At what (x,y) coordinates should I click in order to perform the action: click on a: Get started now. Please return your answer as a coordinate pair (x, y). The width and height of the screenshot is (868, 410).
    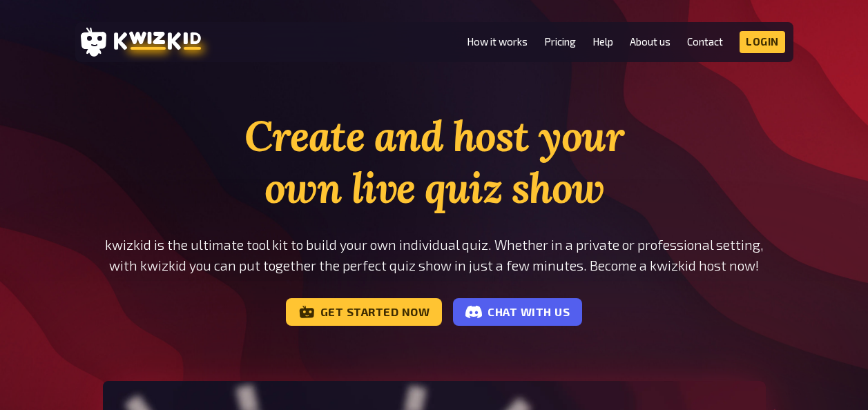
    Looking at the image, I should click on (364, 312).